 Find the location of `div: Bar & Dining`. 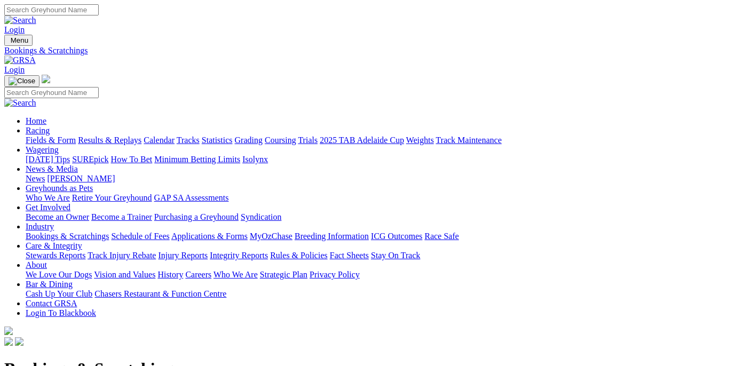

div: Bar & Dining is located at coordinates (379, 294).